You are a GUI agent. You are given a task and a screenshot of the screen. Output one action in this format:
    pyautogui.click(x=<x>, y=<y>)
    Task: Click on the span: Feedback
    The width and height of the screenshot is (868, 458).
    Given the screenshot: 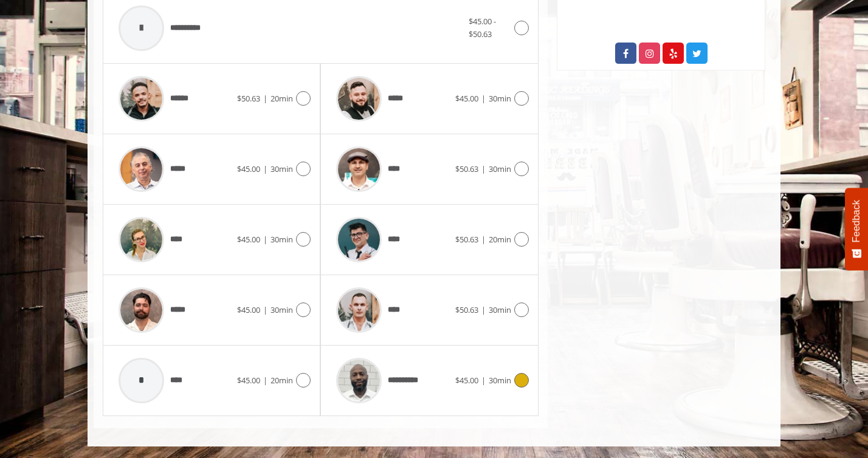 What is the action you would take?
    pyautogui.click(x=857, y=221)
    